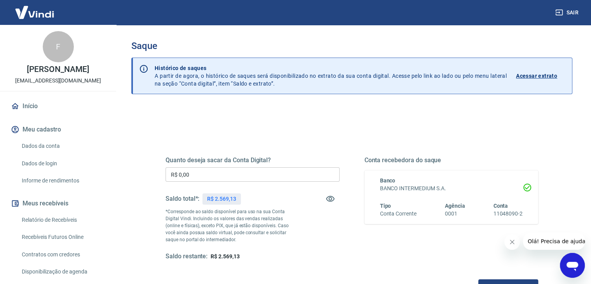  What do you see at coordinates (58, 47) in the screenshot?
I see `div: F` at bounding box center [58, 47].